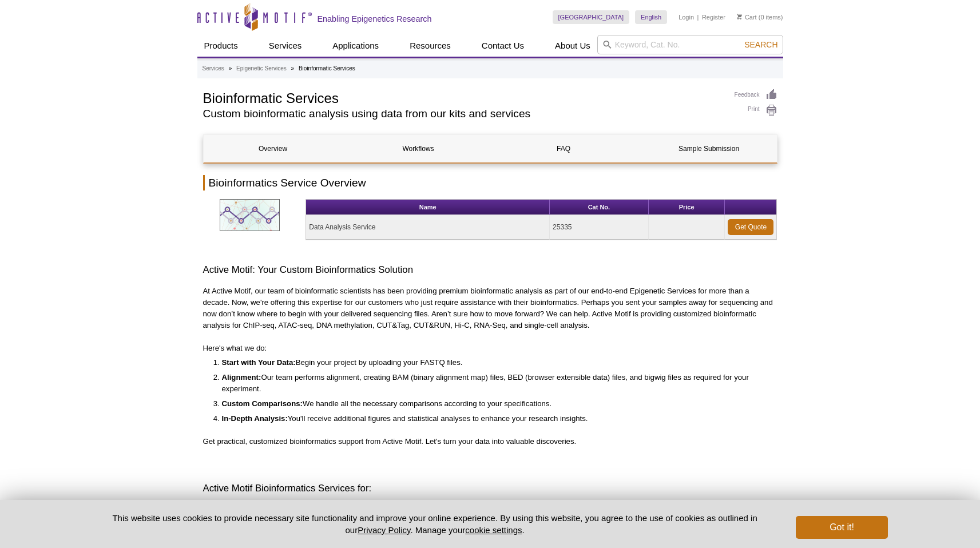 This screenshot has width=980, height=548. Describe the element at coordinates (751, 227) in the screenshot. I see `a: Get Quote` at that location.